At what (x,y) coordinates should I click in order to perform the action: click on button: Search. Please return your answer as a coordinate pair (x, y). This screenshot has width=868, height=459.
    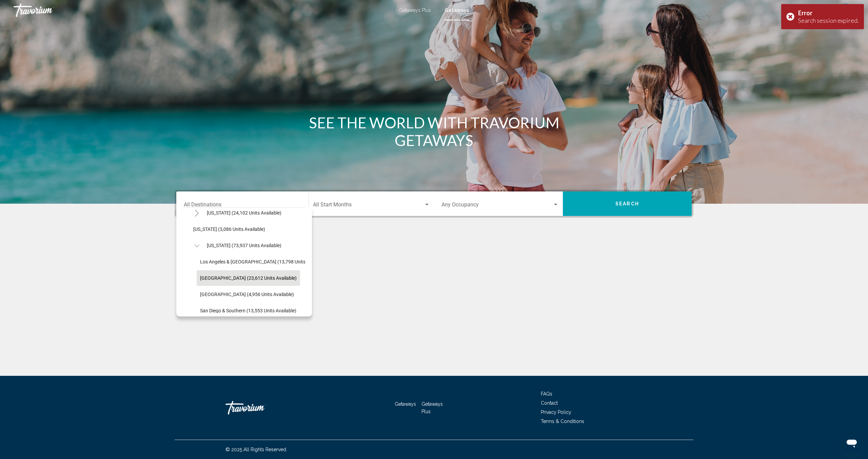
    Looking at the image, I should click on (627, 204).